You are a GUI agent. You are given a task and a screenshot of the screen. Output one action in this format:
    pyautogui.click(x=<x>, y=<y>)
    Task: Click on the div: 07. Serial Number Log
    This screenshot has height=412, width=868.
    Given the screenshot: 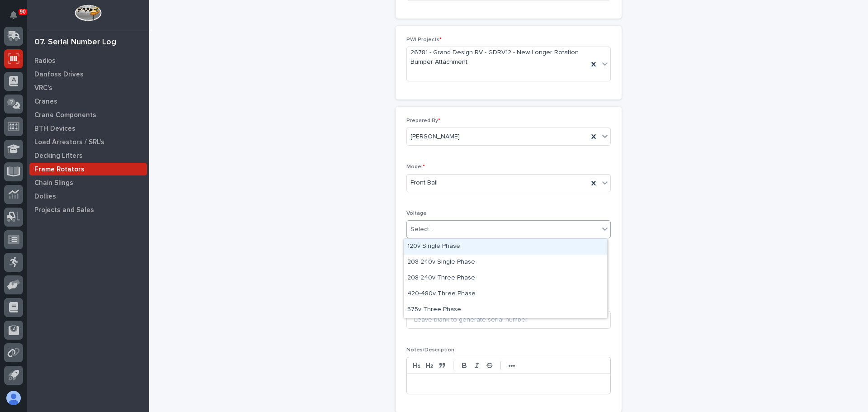 What is the action you would take?
    pyautogui.click(x=75, y=42)
    